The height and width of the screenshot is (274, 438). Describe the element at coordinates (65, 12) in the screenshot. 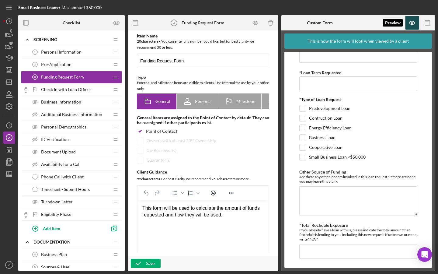

I see `body: Rich Text Area. Press ALT-0 for help.` at that location.